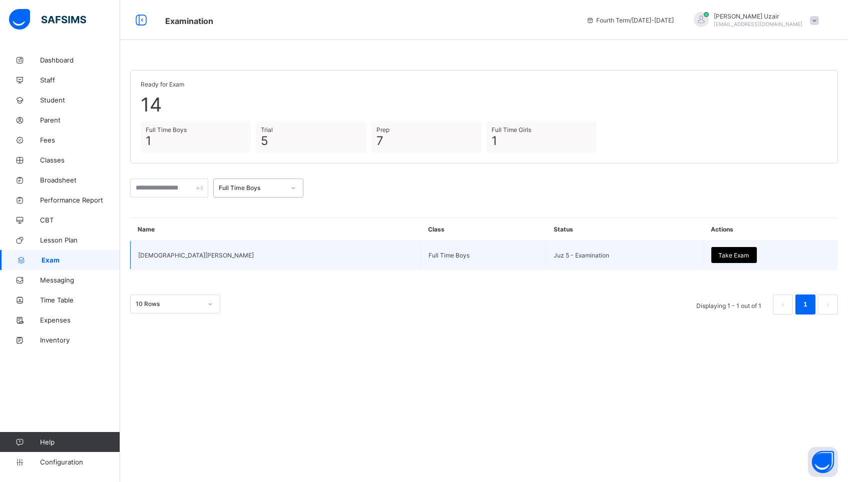  What do you see at coordinates (483, 230) in the screenshot?
I see `th: Class` at bounding box center [483, 230].